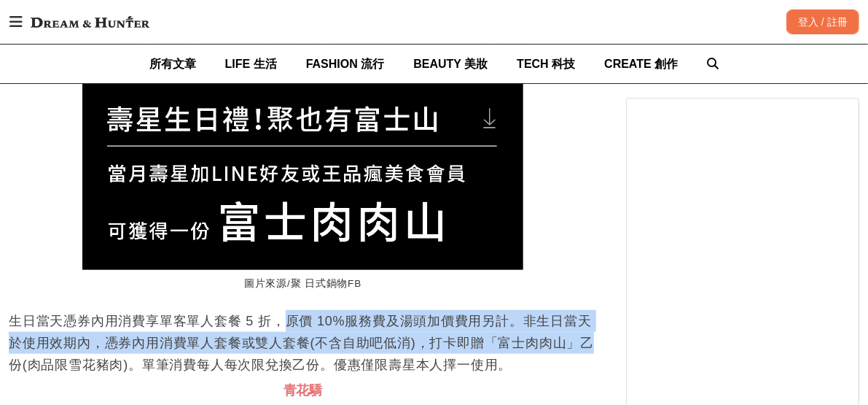  What do you see at coordinates (546, 63) in the screenshot?
I see `a: TECH 科技` at bounding box center [546, 63].